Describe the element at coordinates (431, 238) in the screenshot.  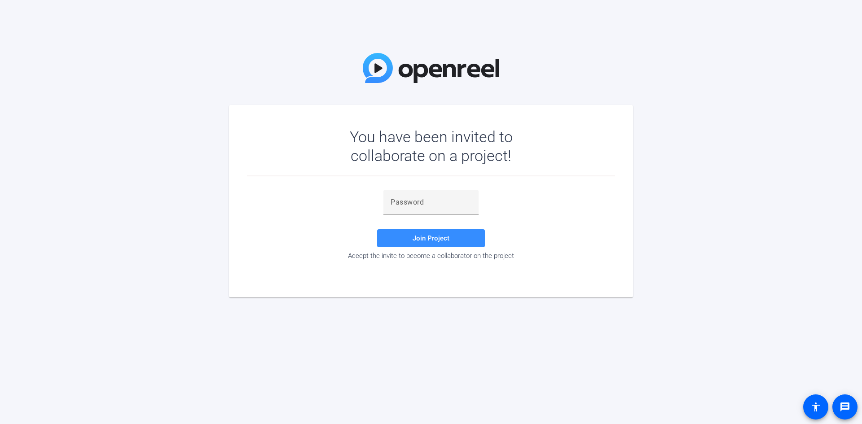
I see `span: Join Project` at that location.